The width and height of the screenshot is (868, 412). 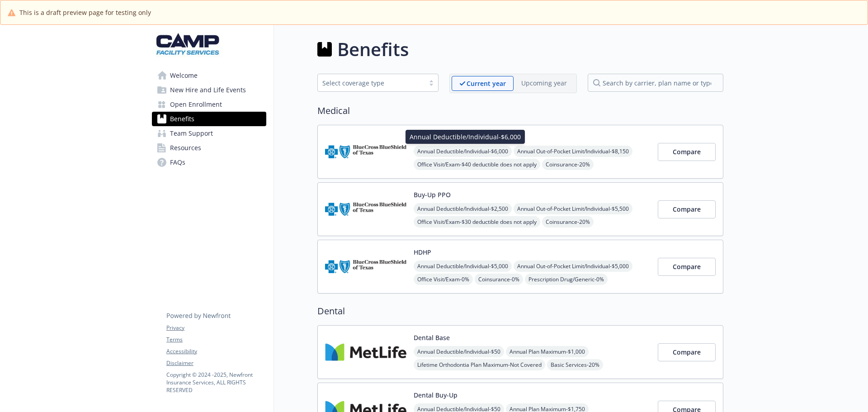 I want to click on span: Annual Plan Maximum - $1,000, so click(x=547, y=351).